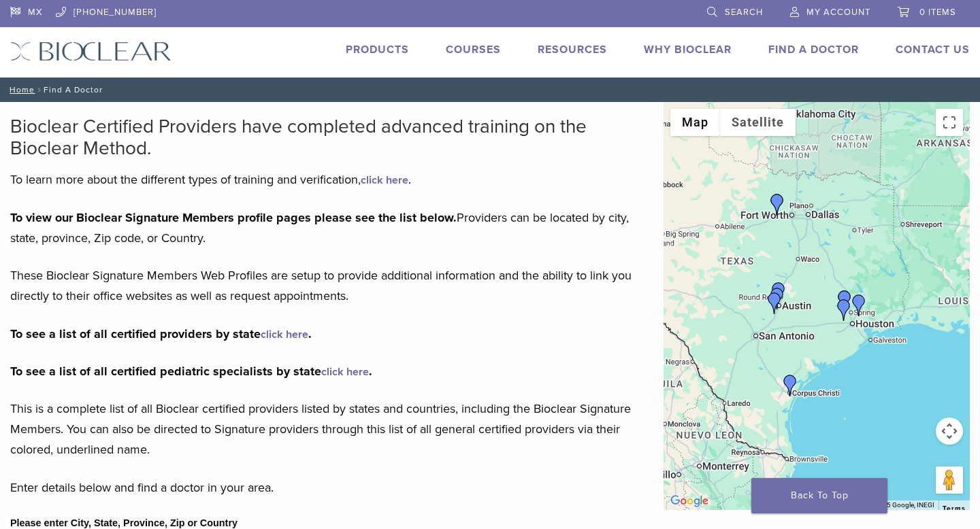  I want to click on a: Resources, so click(572, 50).